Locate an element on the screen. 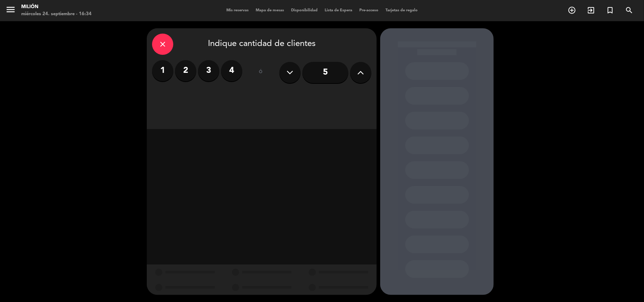 This screenshot has height=302, width=644. div: miércoles 24. septiembre - 16:34 is located at coordinates (56, 14).